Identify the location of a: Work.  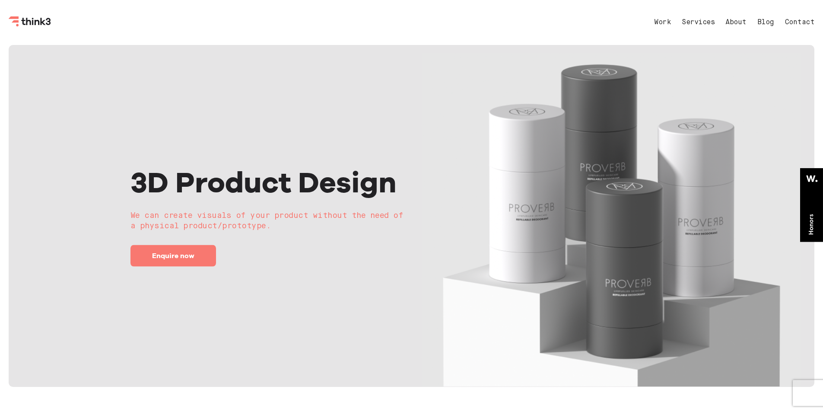
(662, 22).